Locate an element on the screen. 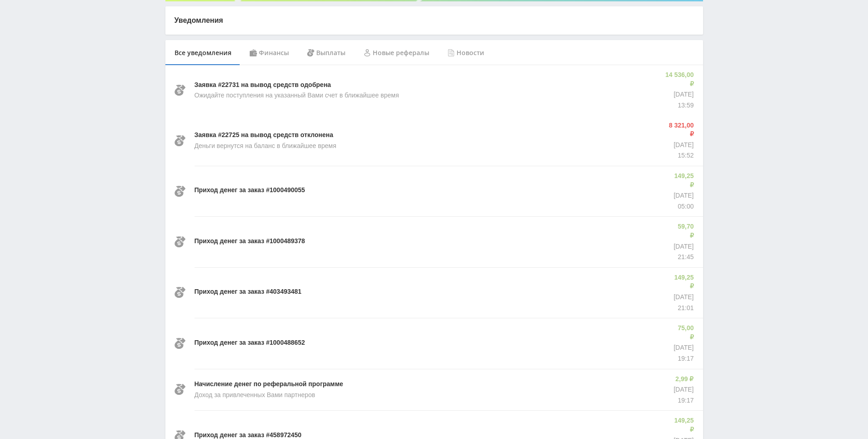 The image size is (868, 439). p: 14 536,00 ₽ is located at coordinates (679, 79).